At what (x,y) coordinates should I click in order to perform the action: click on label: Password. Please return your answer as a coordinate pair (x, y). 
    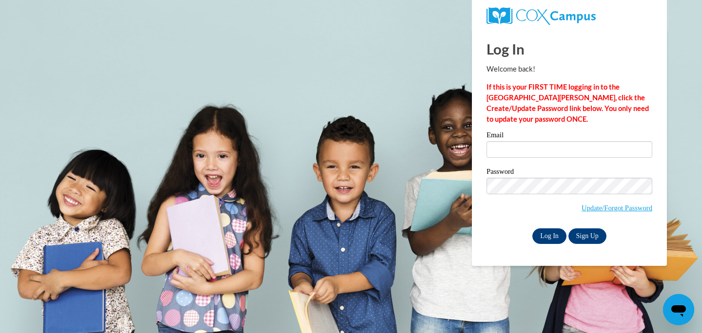
    Looking at the image, I should click on (569, 173).